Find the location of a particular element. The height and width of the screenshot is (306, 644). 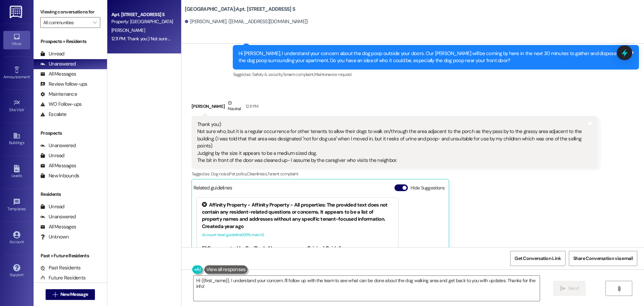

a: Leads is located at coordinates (17, 172).